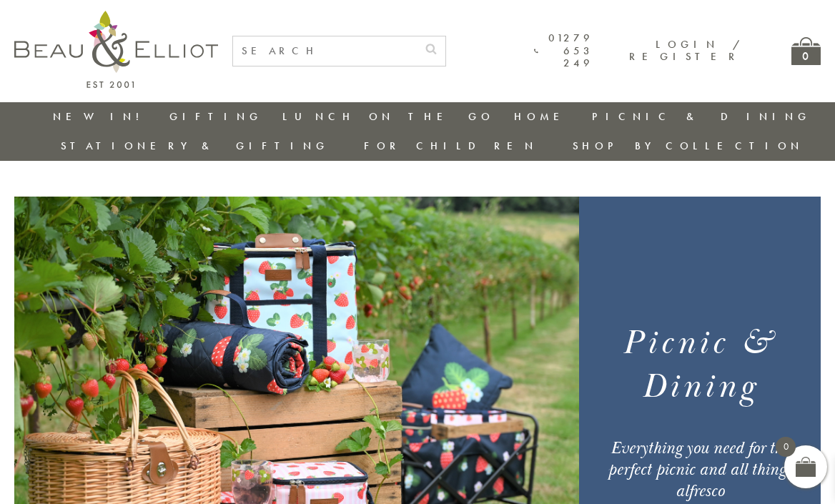  Describe the element at coordinates (563, 51) in the screenshot. I see `a: 01279 653 249` at that location.